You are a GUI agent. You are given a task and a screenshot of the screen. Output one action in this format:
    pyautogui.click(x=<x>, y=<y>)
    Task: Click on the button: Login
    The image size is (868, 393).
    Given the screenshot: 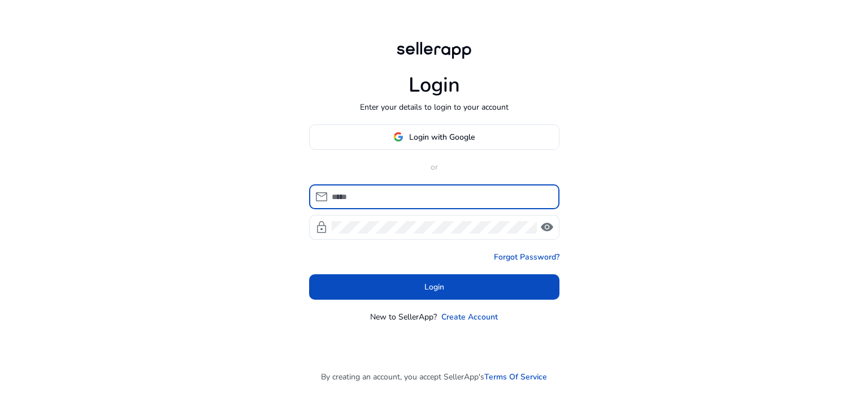 What is the action you would take?
    pyautogui.click(x=434, y=287)
    